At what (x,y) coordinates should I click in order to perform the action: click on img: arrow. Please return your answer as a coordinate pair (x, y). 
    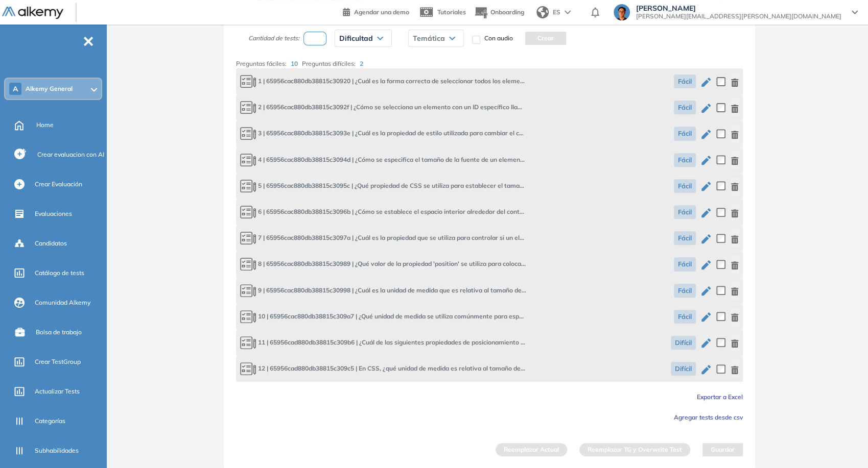
    Looking at the image, I should click on (568, 12).